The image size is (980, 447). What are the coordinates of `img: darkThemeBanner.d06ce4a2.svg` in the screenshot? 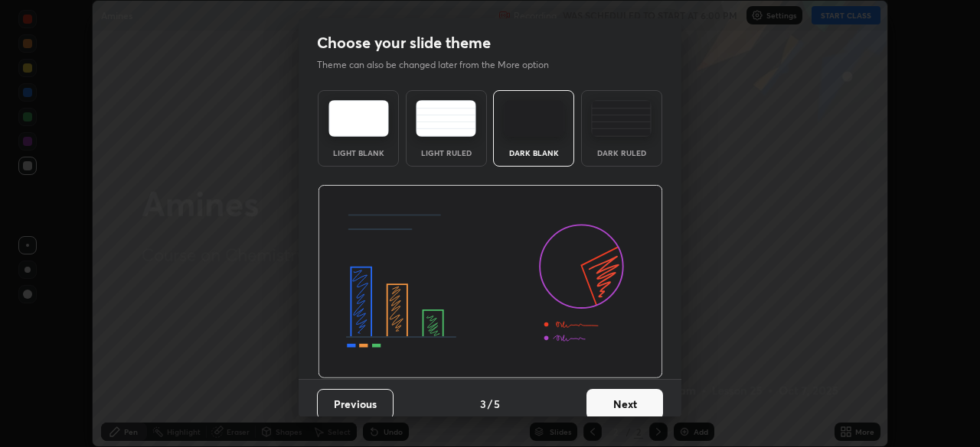 It's located at (490, 282).